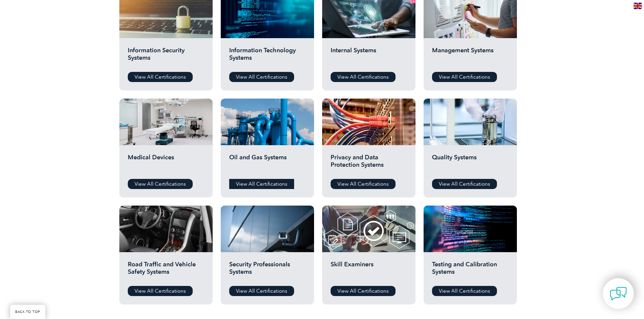  What do you see at coordinates (267, 57) in the screenshot?
I see `h2: Information Technology Systems` at bounding box center [267, 57].